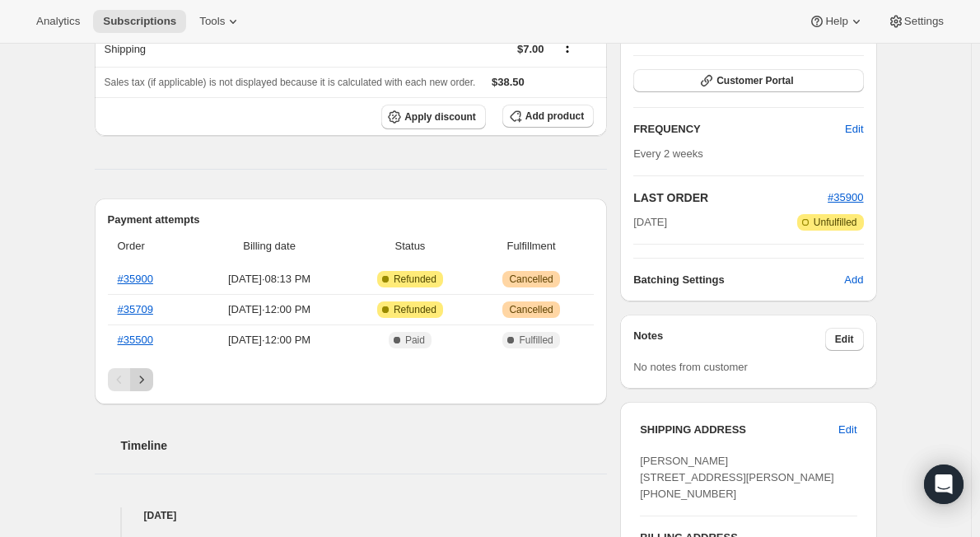 The width and height of the screenshot is (980, 537). Describe the element at coordinates (739, 430) in the screenshot. I see `h3: SHIPPING ADDRESS` at that location.